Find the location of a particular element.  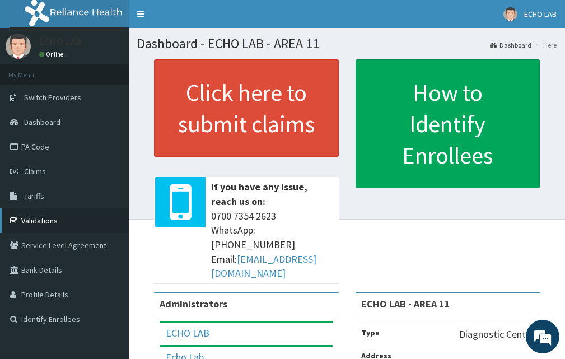

span: We're online! is located at coordinates (110, 165).